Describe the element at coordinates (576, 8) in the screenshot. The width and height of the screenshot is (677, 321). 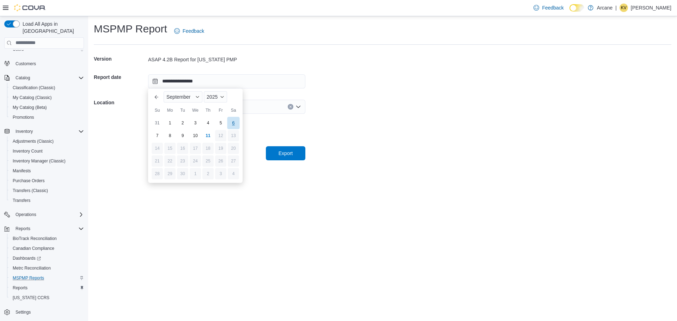
I see `input: Dark Mode` at that location.